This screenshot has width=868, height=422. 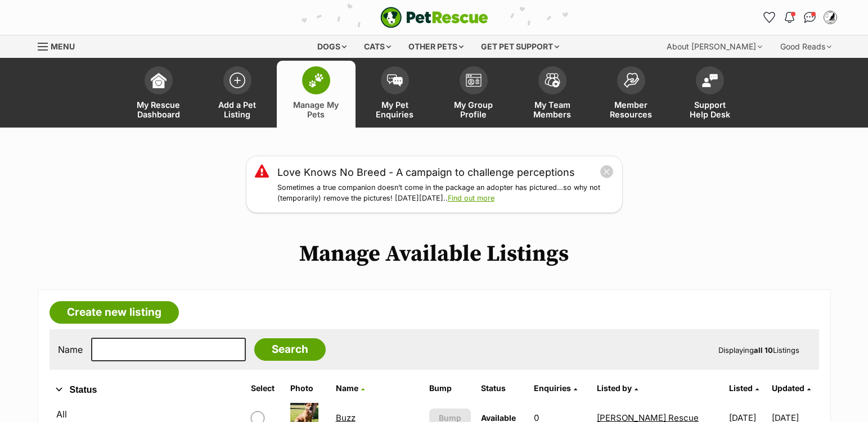 What do you see at coordinates (743, 388) in the screenshot?
I see `a: Listed` at bounding box center [743, 388].